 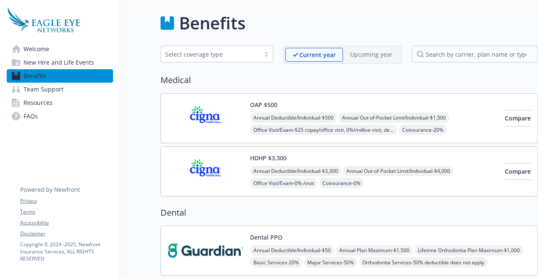 What do you see at coordinates (60, 76) in the screenshot?
I see `a: Benefits` at bounding box center [60, 76].